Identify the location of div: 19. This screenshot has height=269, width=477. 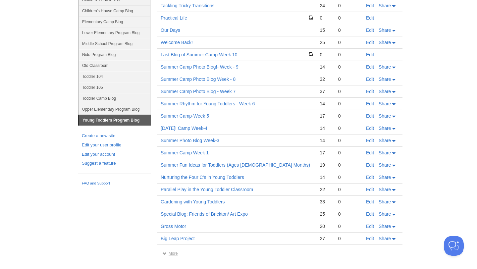
(325, 165).